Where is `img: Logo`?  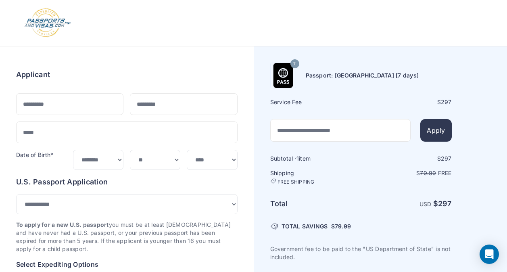
img: Logo is located at coordinates (48, 23).